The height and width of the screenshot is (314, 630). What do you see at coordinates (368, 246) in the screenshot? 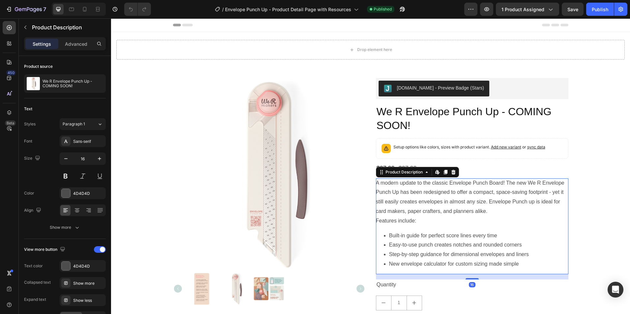
I see `li: New envelope calculator for custom sizing made simple` at bounding box center [368, 246].